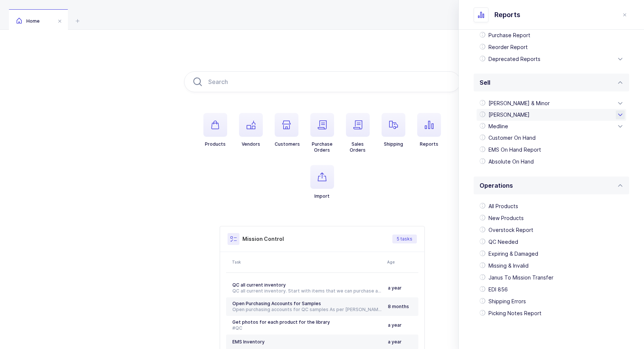  I want to click on span: EMS Inventory, so click(249, 341).